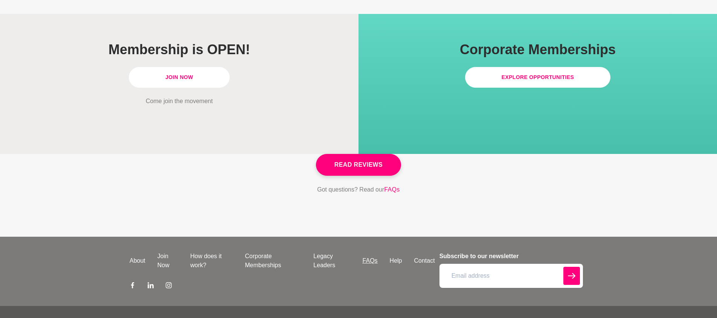  I want to click on a: Contact, so click(424, 261).